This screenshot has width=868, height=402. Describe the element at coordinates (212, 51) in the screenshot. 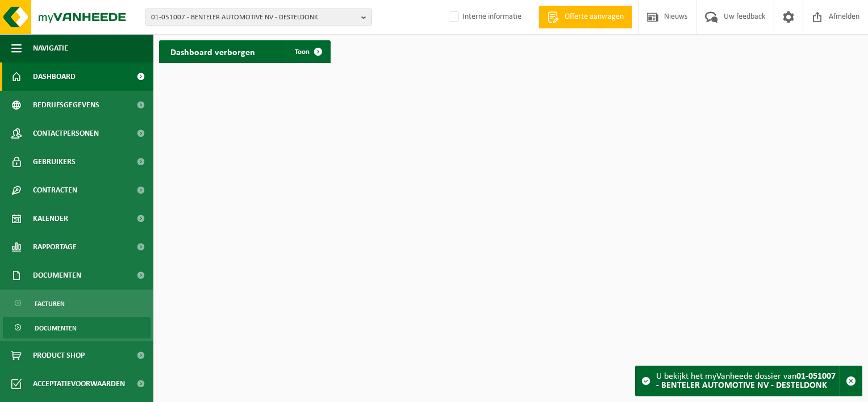

I see `h2: Dashboard verborgen` at that location.